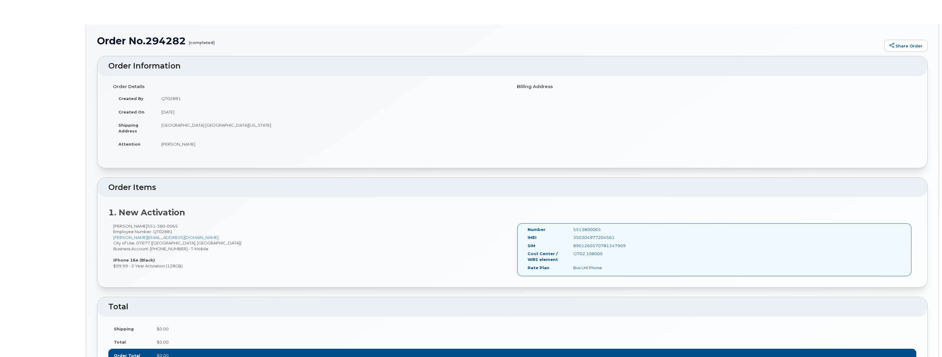 The image size is (942, 357). What do you see at coordinates (147, 212) in the screenshot?
I see `strong: 1. New Activation` at bounding box center [147, 212].